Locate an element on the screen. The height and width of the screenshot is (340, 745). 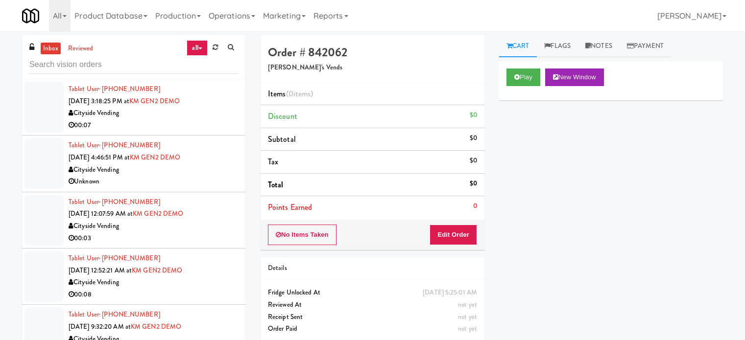
button: Edit Order is located at coordinates (453, 235).